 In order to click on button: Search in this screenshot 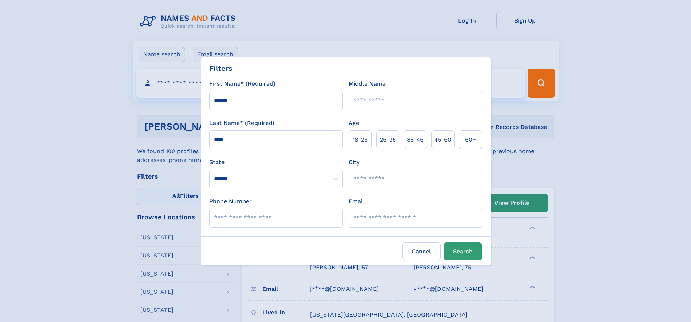, I will do `click(463, 251)`.